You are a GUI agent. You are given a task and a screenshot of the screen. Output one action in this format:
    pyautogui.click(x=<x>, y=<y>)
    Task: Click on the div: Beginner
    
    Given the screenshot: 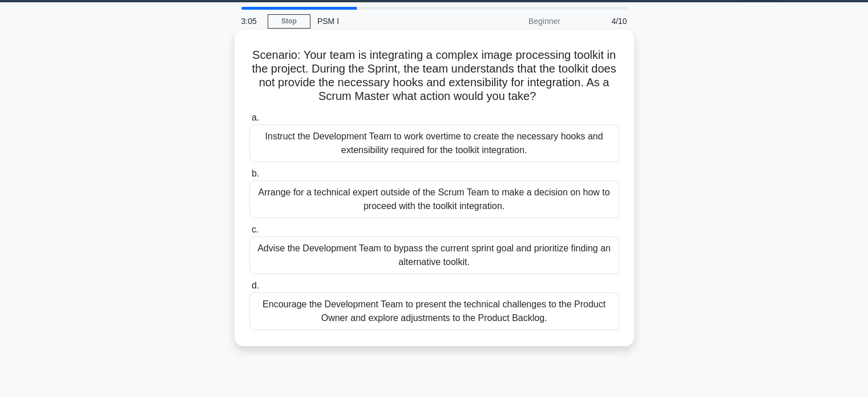 What is the action you would take?
    pyautogui.click(x=517, y=21)
    